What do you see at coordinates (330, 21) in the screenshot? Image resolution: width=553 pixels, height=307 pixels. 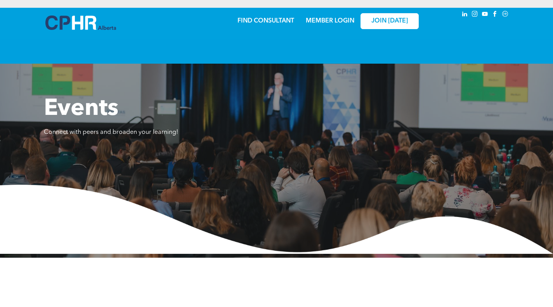 I see `a: MEMBER LOGIN` at bounding box center [330, 21].